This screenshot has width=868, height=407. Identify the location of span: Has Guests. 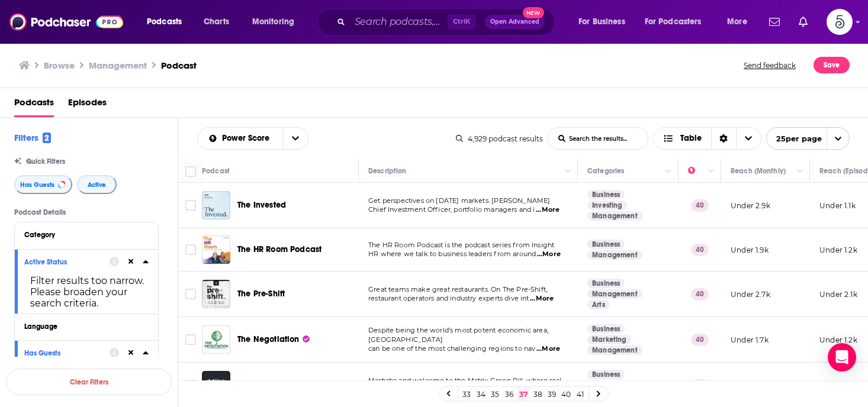
(37, 184).